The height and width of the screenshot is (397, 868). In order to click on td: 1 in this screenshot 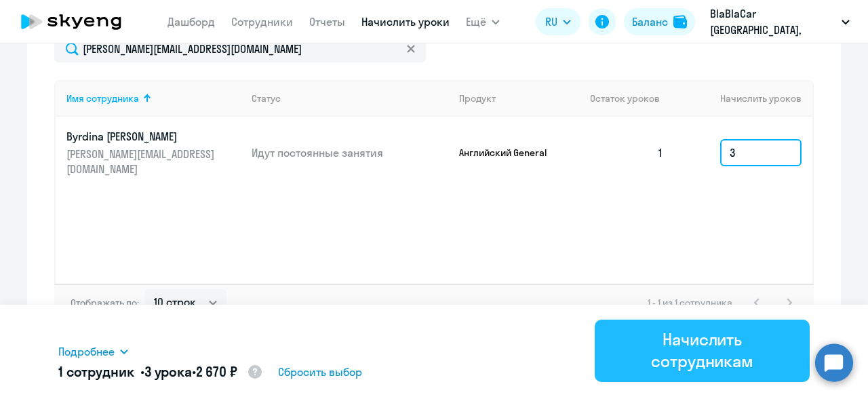, I will do `click(626, 152)`.